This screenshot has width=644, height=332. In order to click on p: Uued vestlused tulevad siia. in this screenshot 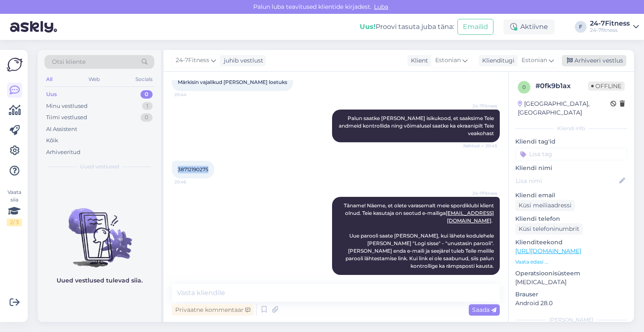, I will do `click(99, 280)`.